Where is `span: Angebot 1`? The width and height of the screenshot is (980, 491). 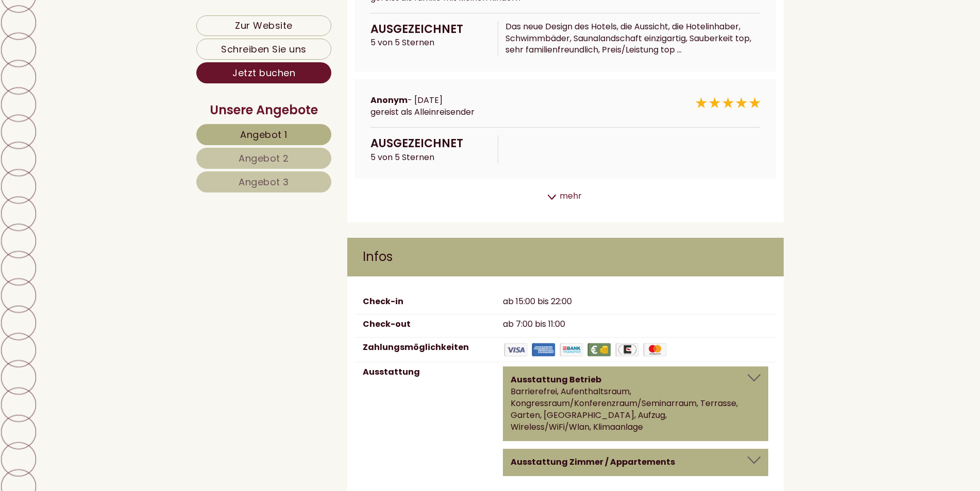 span: Angebot 1 is located at coordinates (263, 134).